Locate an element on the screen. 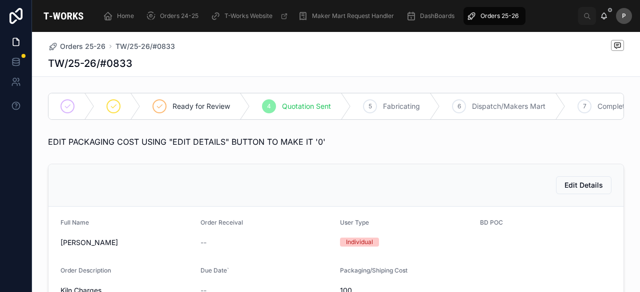 The height and width of the screenshot is (292, 640). span: User Type is located at coordinates (354, 222).